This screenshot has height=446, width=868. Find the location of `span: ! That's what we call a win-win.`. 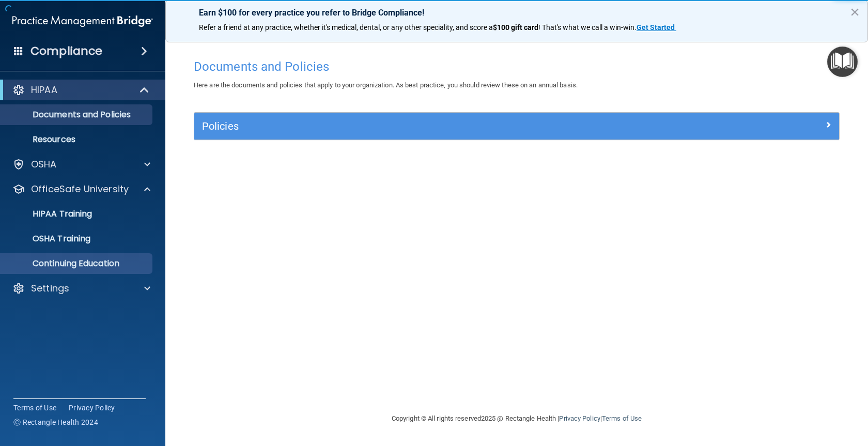

span: ! That's what we call a win-win. is located at coordinates (587, 28).